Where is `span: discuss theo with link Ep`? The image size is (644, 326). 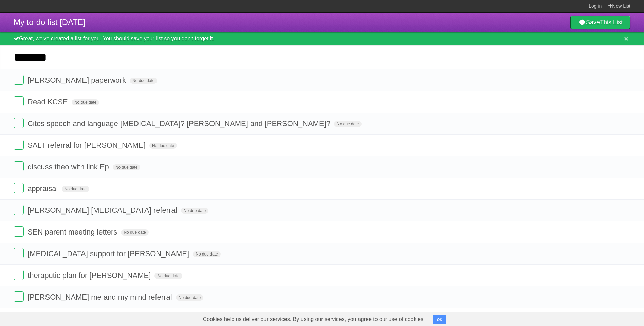
span: discuss theo with link Ep is located at coordinates (69, 167).